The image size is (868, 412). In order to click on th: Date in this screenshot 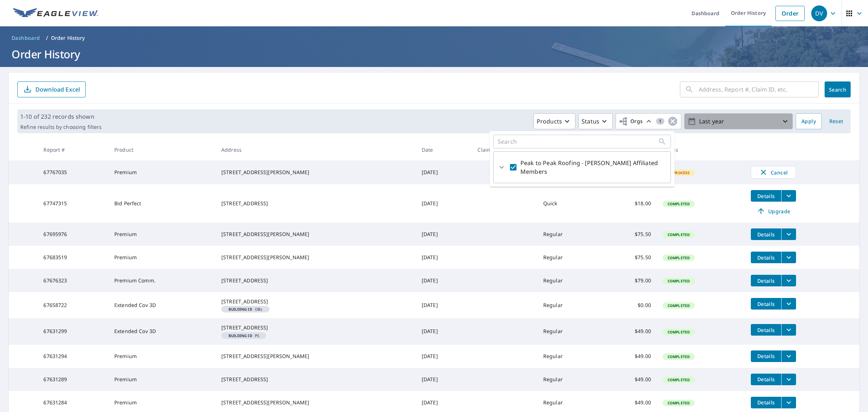, I will do `click(444, 150)`.